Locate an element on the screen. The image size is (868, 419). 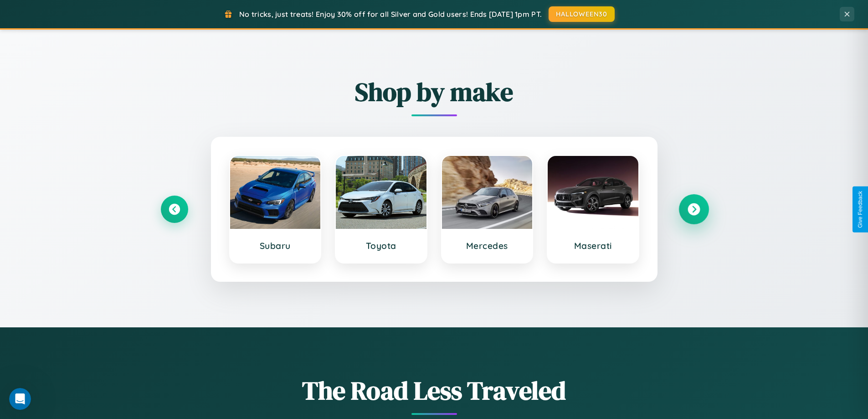
h3: Mercedes is located at coordinates (487, 246).